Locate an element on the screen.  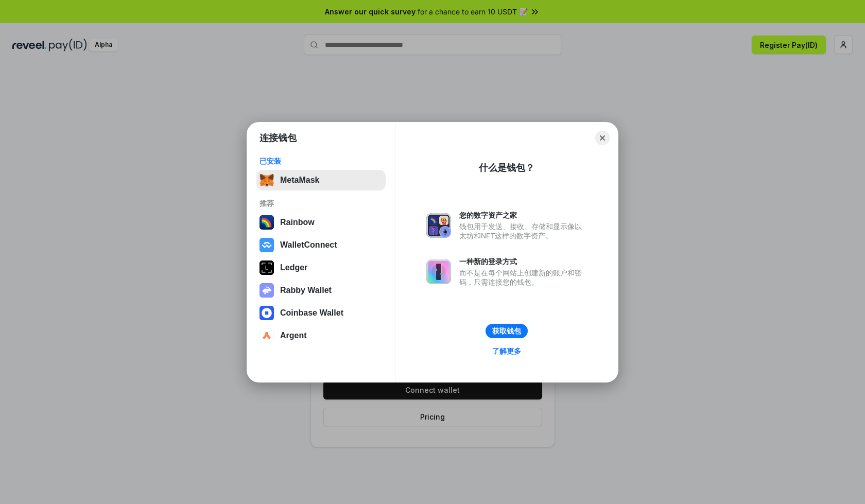
button: Rainbow is located at coordinates (320, 223).